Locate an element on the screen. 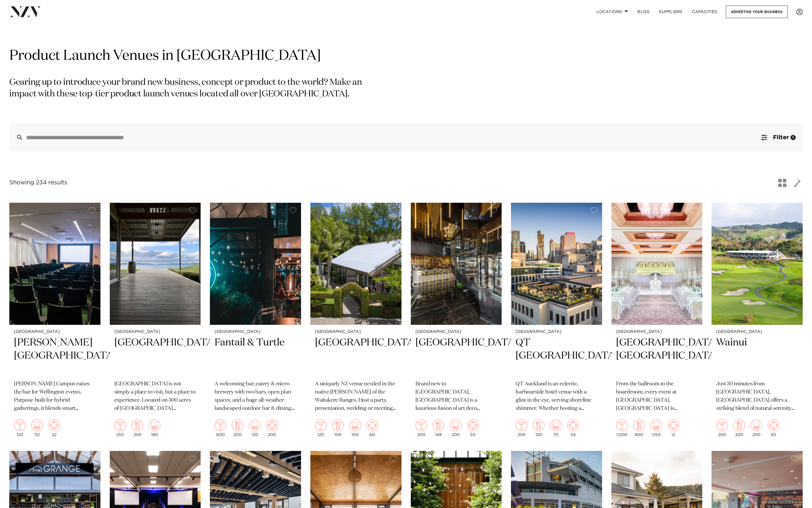 The width and height of the screenshot is (812, 508). div: 112 is located at coordinates (37, 428).